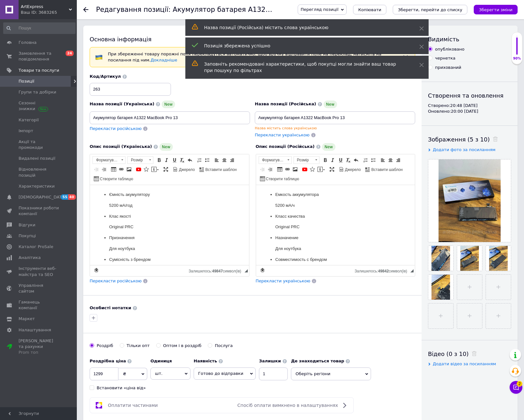 The image size is (524, 420). I want to click on p: Призначення, so click(79, 53).